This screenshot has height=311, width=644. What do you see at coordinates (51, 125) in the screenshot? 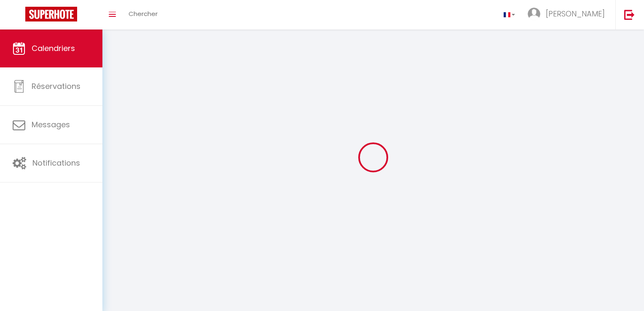
I see `span: Messages` at bounding box center [51, 125].